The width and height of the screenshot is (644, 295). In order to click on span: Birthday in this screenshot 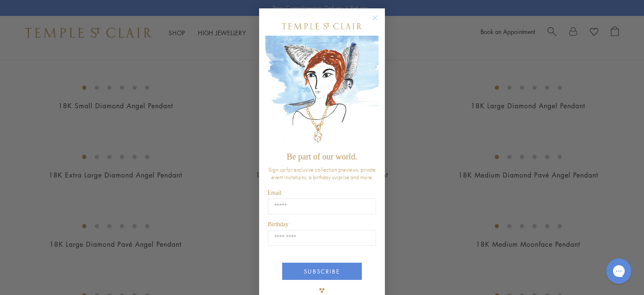, I will do `click(278, 224)`.